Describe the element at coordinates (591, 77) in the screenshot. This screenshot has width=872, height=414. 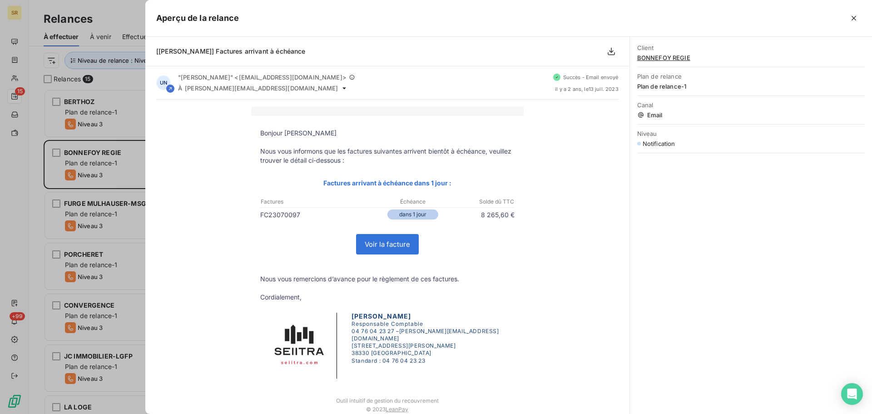
I see `span: Succès - Email envoyé` at that location.